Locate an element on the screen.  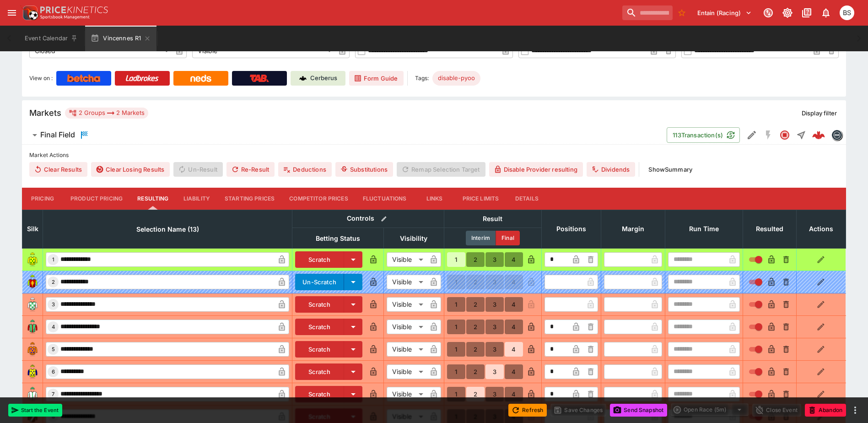
button: more is located at coordinates (855, 410).